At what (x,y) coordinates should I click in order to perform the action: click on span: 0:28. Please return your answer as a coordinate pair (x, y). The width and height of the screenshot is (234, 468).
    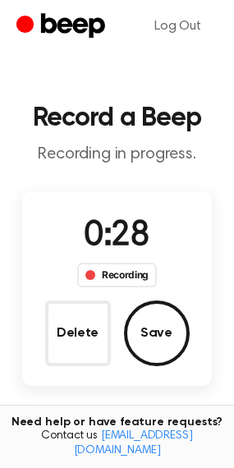
    Looking at the image, I should click on (117, 237).